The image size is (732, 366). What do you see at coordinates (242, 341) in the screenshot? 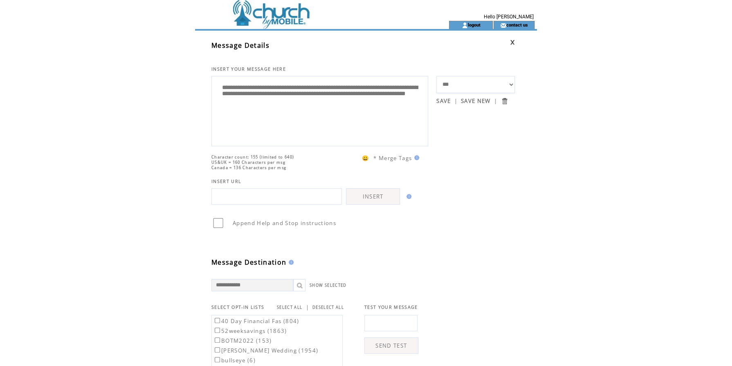
I see `label: BOTM2022 (153)` at bounding box center [242, 341].